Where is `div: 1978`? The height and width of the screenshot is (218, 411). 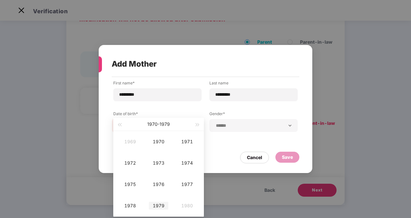
div: 1978 is located at coordinates (130, 206).